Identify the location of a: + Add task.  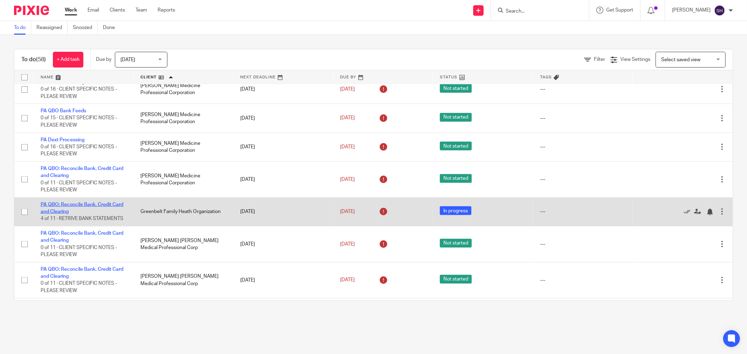
(68, 60).